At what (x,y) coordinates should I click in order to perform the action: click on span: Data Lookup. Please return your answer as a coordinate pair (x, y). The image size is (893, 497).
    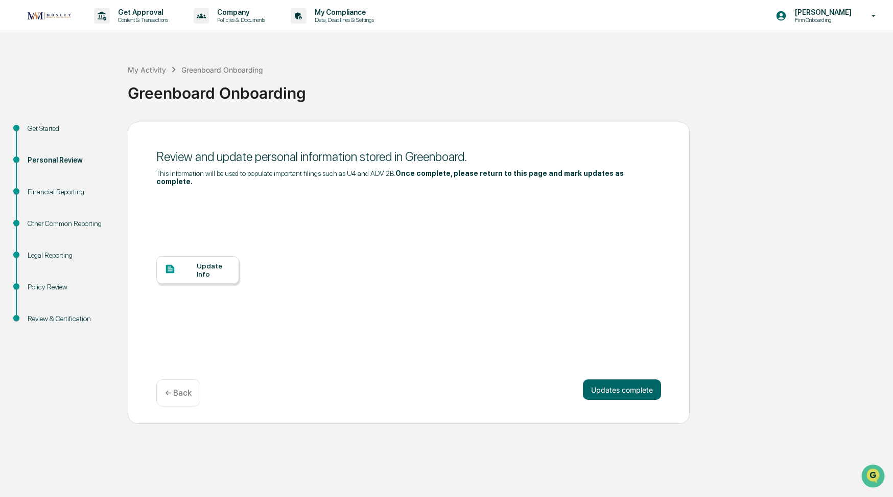
    Looking at the image, I should click on (42, 153).